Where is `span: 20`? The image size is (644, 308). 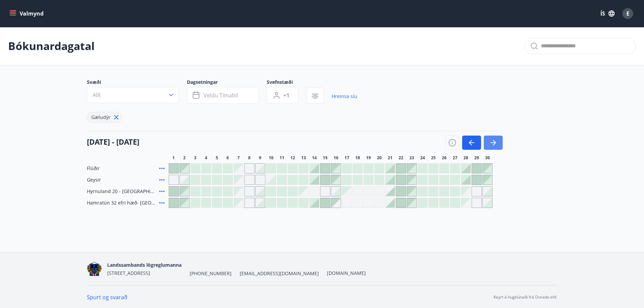 span: 20 is located at coordinates (380, 158).